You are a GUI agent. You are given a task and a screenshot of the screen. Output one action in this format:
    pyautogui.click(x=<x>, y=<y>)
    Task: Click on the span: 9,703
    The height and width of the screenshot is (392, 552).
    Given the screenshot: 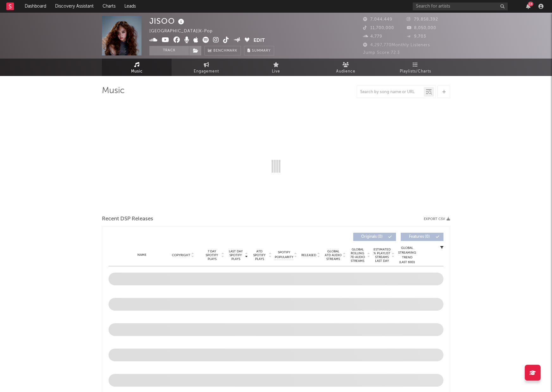 What is the action you would take?
    pyautogui.click(x=417, y=36)
    